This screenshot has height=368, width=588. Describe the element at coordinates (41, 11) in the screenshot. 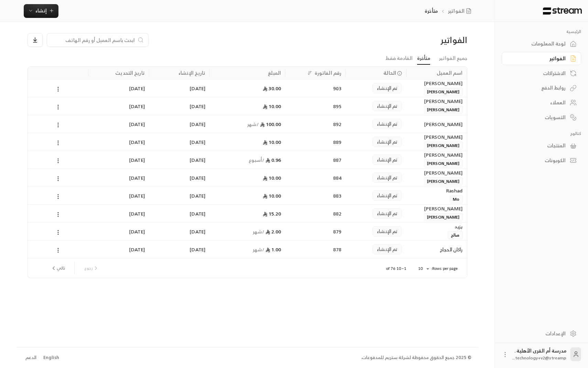

I see `button: إنشاء` at that location.